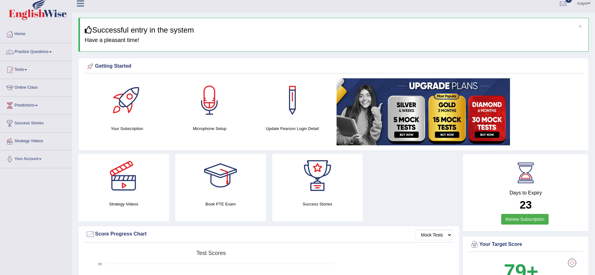 Image resolution: width=595 pixels, height=275 pixels. I want to click on a: Tests, so click(36, 69).